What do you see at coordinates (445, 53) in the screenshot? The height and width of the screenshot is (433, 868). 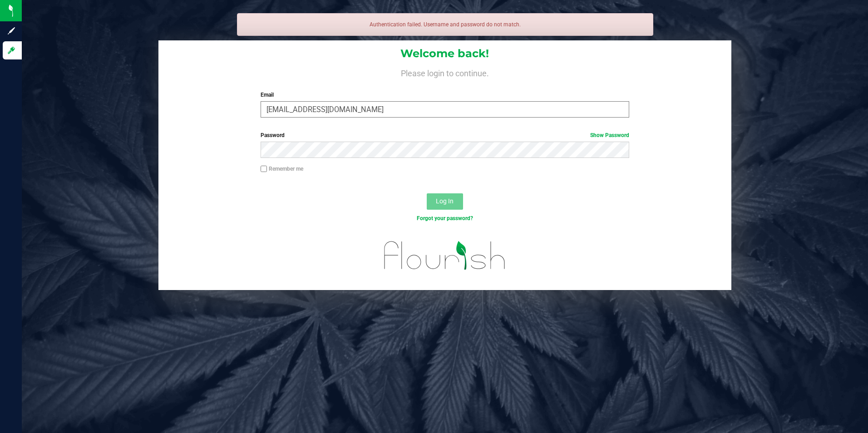 I see `h1: Welcome back!` at bounding box center [445, 53].